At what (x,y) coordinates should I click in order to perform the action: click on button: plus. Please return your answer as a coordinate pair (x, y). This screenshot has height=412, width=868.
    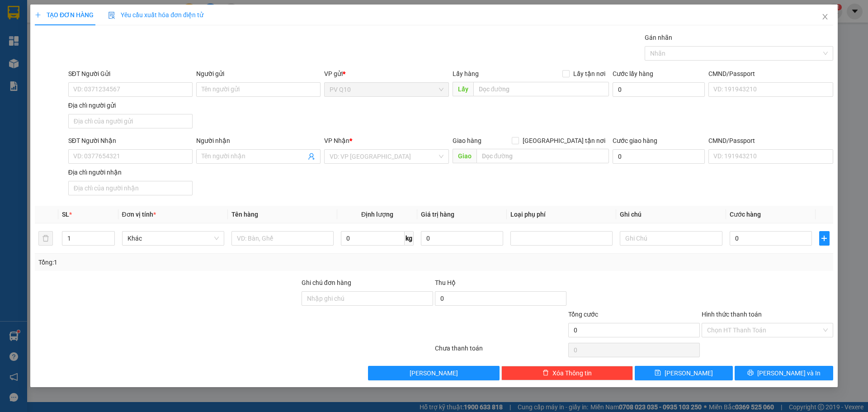
    Looking at the image, I should click on (824, 239).